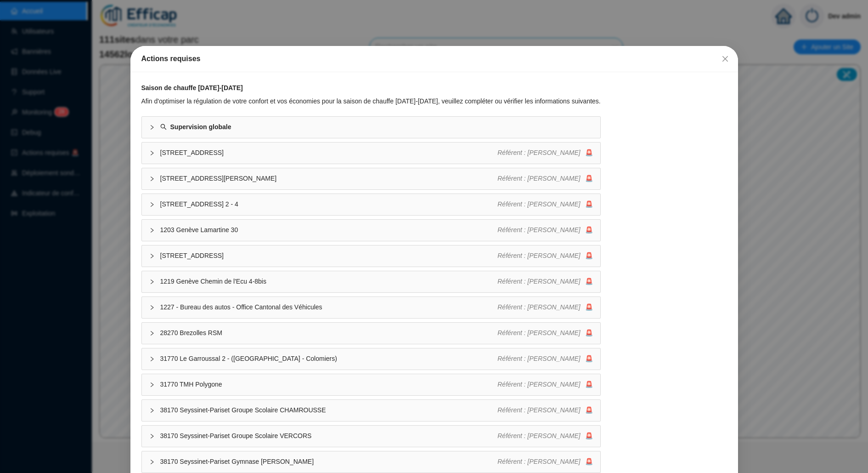 The image size is (868, 473). What do you see at coordinates (329, 230) in the screenshot?
I see `span: 1203 Genève Lamartine 30` at bounding box center [329, 230].